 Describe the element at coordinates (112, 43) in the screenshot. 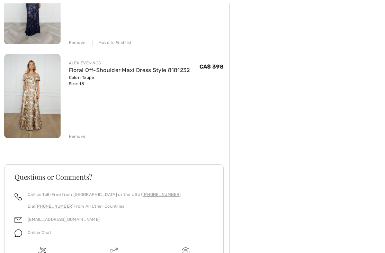

I see `div: Move to Wishlist` at that location.